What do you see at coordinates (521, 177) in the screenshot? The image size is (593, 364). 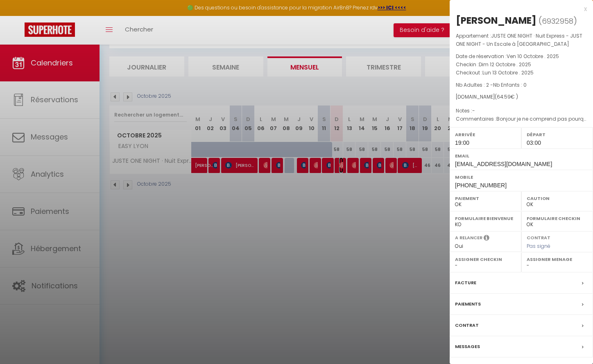 I see `label: Mobile` at bounding box center [521, 177].